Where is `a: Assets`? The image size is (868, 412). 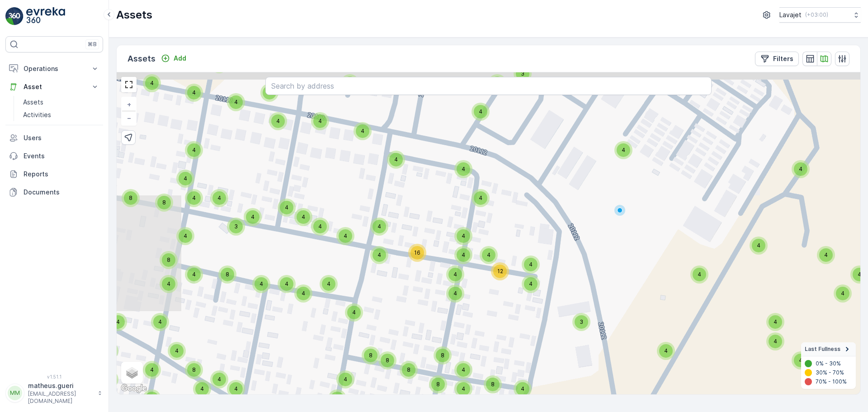 a: Assets is located at coordinates (61, 102).